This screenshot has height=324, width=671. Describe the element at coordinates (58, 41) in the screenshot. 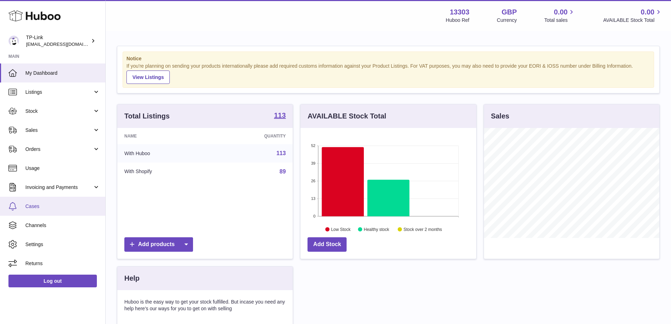

I see `div: TP-Link` at that location.